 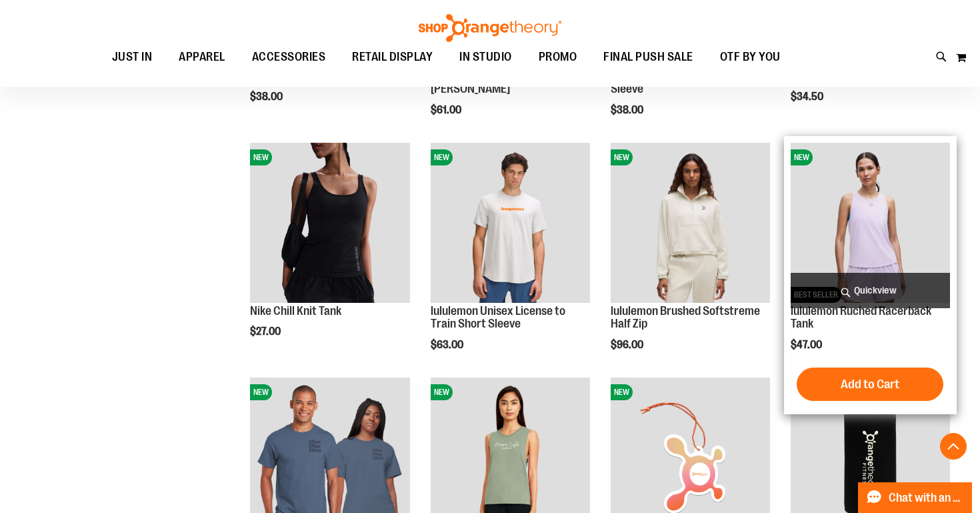 What do you see at coordinates (926, 498) in the screenshot?
I see `span: Chat with an Expert` at bounding box center [926, 498].